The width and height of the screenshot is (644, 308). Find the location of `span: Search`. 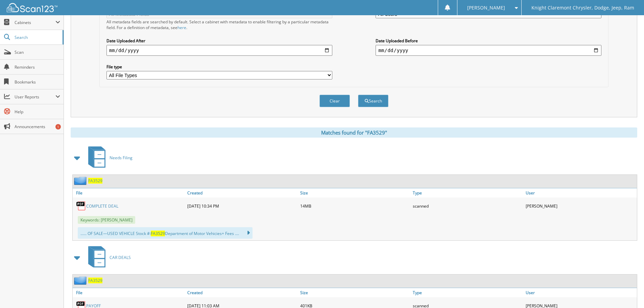

span: Search is located at coordinates (37, 37).